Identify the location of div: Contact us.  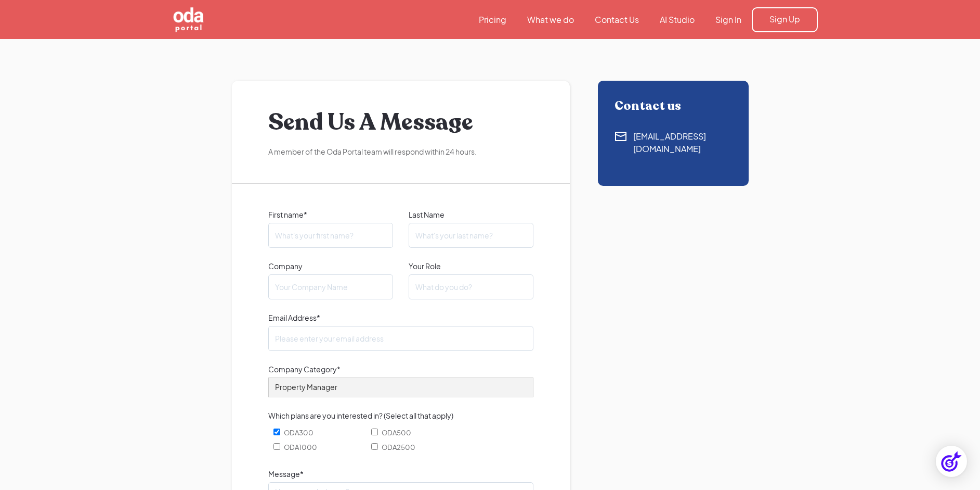
(673, 106).